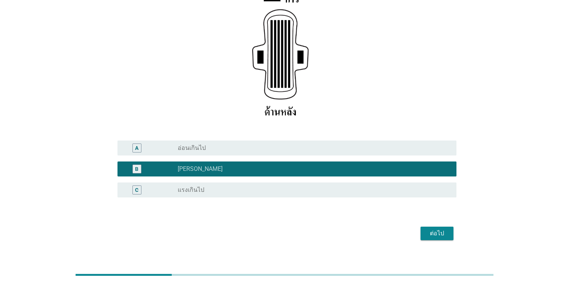 This screenshot has height=284, width=569. I want to click on div: B, so click(137, 169).